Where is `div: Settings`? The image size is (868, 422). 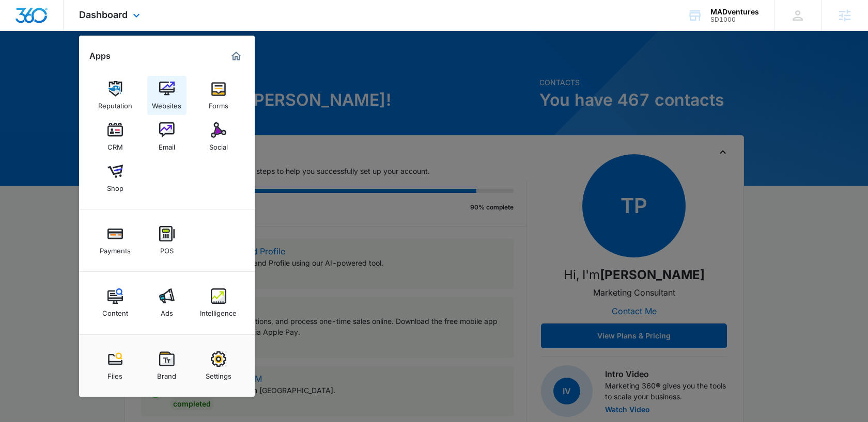
div: Settings is located at coordinates (219, 374).